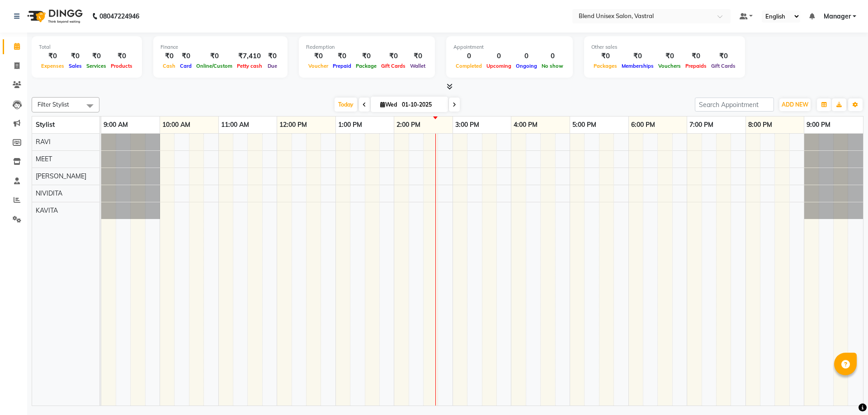 This screenshot has width=868, height=415. What do you see at coordinates (422, 105) in the screenshot?
I see `input: 2025-10-01` at bounding box center [422, 105].